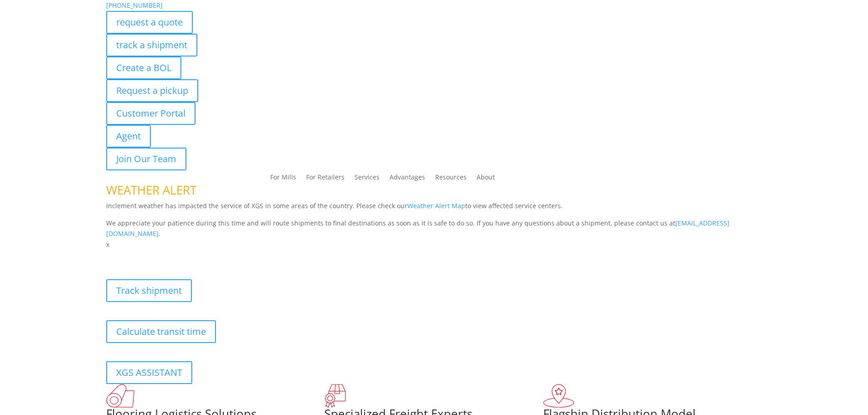 The image size is (868, 415). What do you see at coordinates (486, 179) in the screenshot?
I see `a: About` at bounding box center [486, 179].